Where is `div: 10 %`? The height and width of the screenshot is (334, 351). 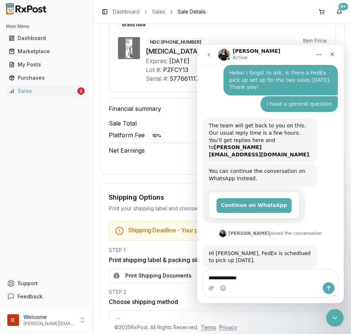 div: 10 % is located at coordinates (157, 136).